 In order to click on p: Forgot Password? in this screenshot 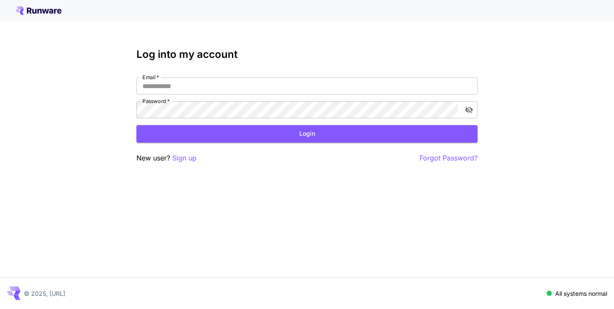, I will do `click(448, 158)`.